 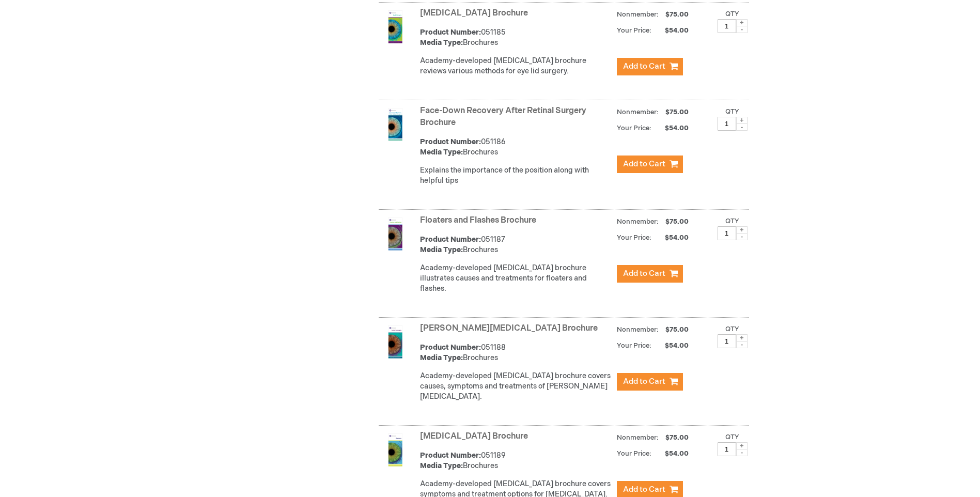 What do you see at coordinates (516, 38) in the screenshot?
I see `div: 051185 Brochures` at bounding box center [516, 38].